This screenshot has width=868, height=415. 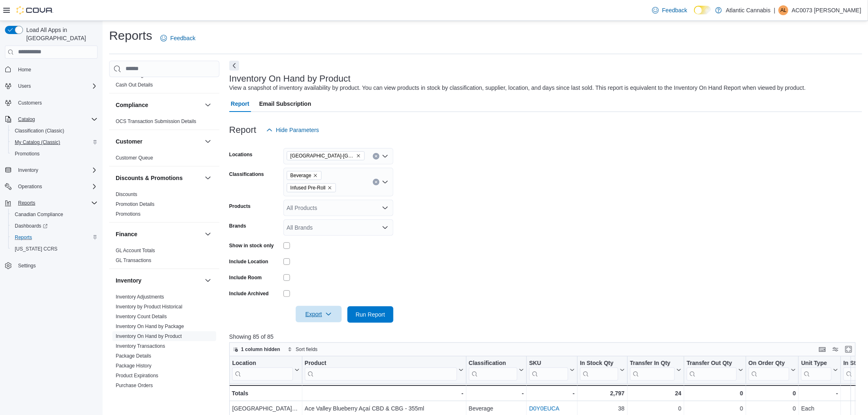 What do you see at coordinates (164, 353) in the screenshot?
I see `div: Inventory` at bounding box center [164, 353].